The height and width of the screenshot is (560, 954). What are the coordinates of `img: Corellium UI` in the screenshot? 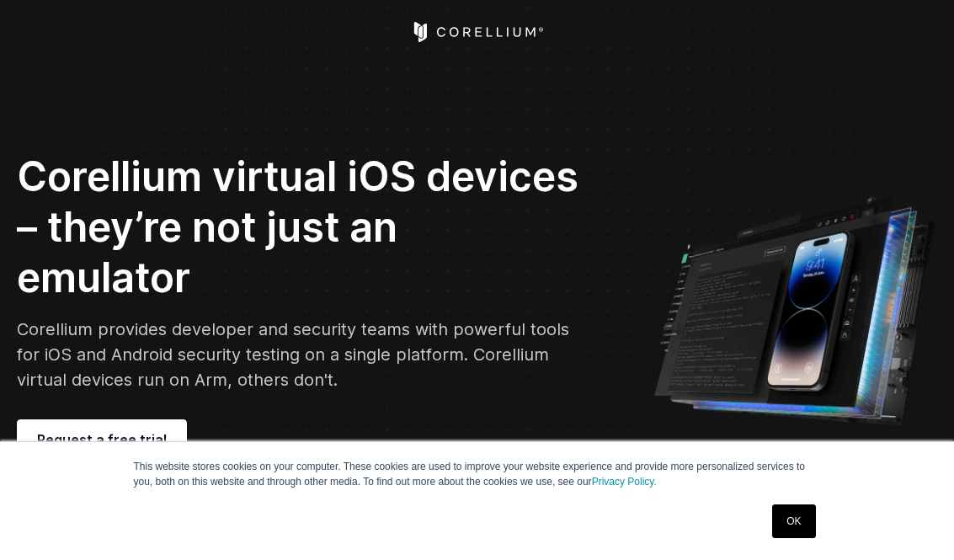 It's located at (795, 304).